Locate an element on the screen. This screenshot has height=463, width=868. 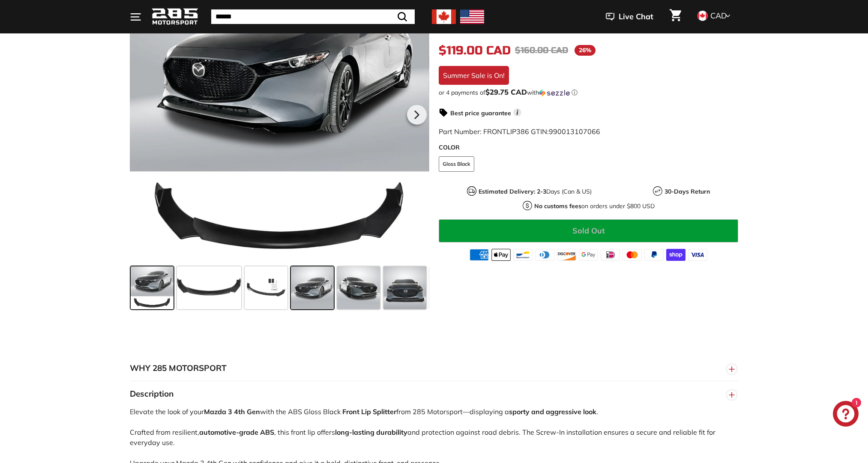
strong: Estimated Delivery: 2-3 is located at coordinates (513, 192).